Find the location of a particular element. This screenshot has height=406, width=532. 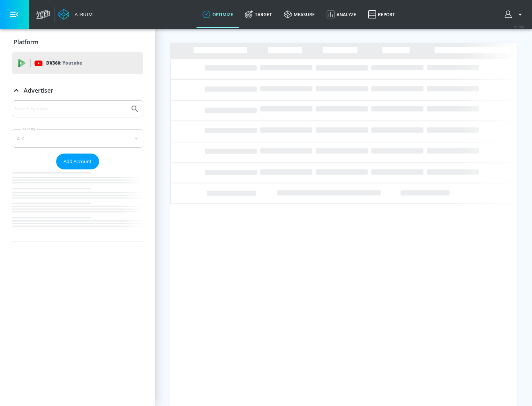

button: Add Account is located at coordinates (77, 161).